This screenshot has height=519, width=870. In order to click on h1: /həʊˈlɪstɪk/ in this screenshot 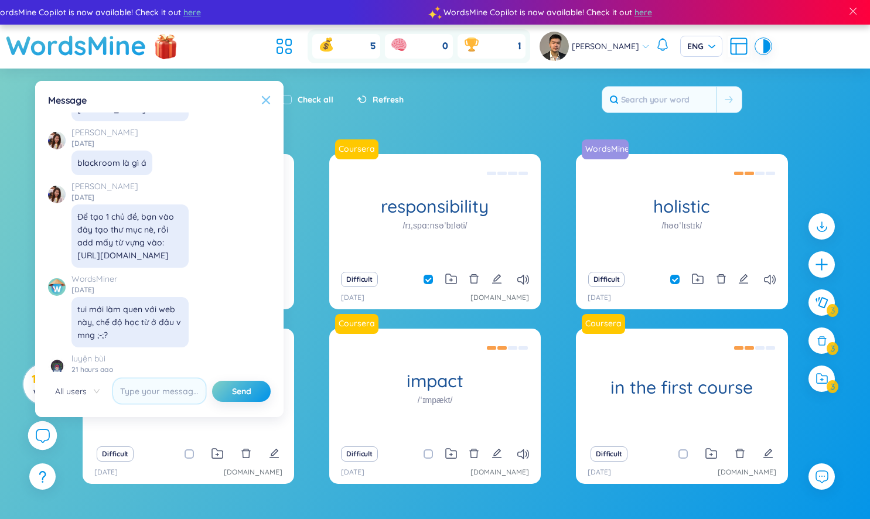, I will do `click(682, 226)`.